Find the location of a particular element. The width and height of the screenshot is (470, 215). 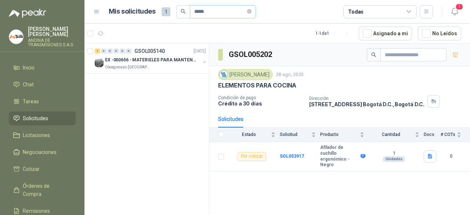

div: Por cotizar is located at coordinates (252, 156).